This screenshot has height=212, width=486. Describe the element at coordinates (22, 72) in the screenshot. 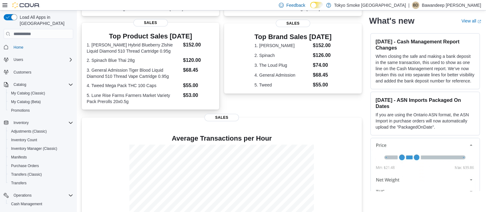

I see `a: Customers` at that location.